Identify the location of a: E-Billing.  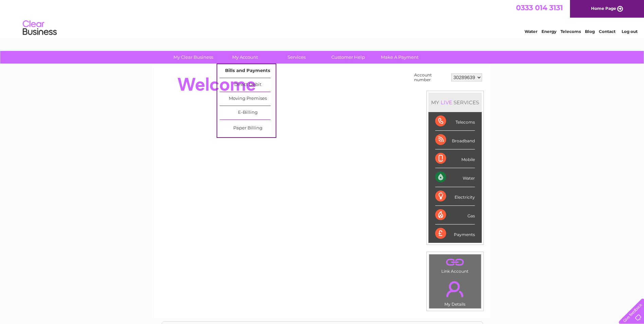
(248, 113).